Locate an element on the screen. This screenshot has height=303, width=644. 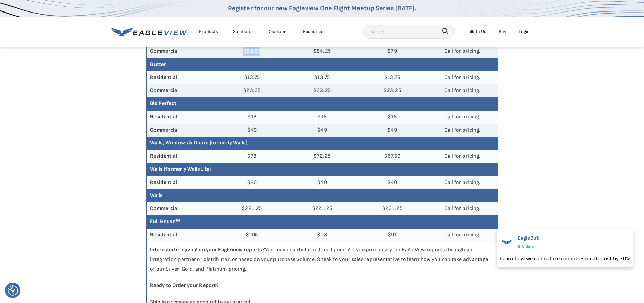
td: $98 is located at coordinates (322, 235).